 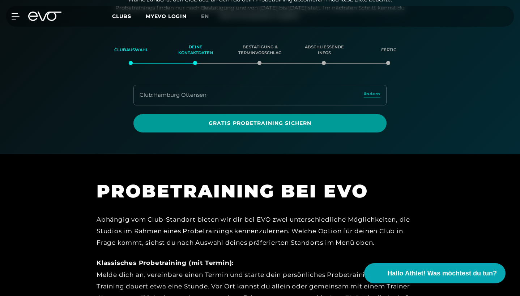 What do you see at coordinates (205, 16) in the screenshot?
I see `span: en` at bounding box center [205, 16].